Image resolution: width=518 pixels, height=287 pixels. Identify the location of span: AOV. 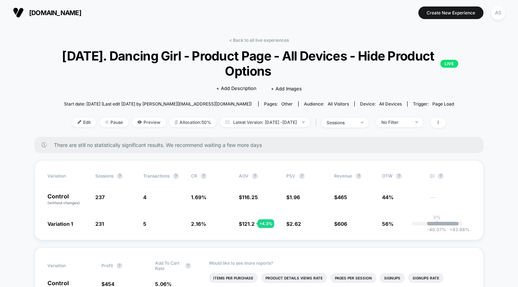
(244, 176).